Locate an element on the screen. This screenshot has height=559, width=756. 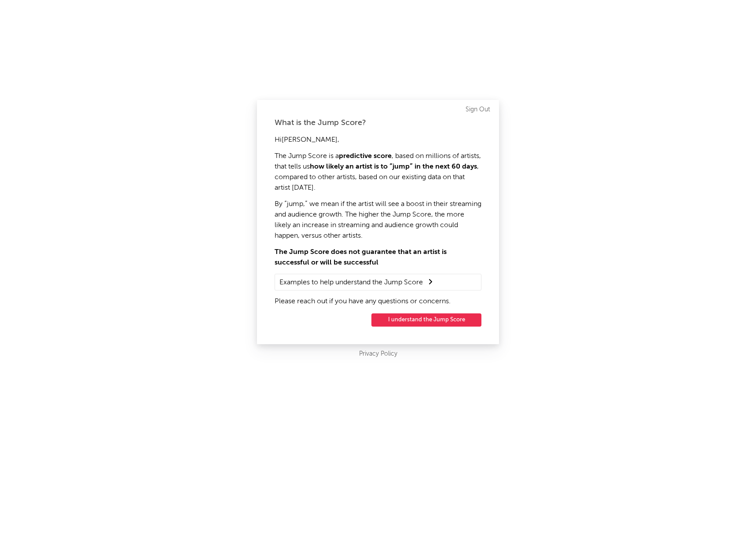
button: I understand the Jump Score is located at coordinates (426, 320).